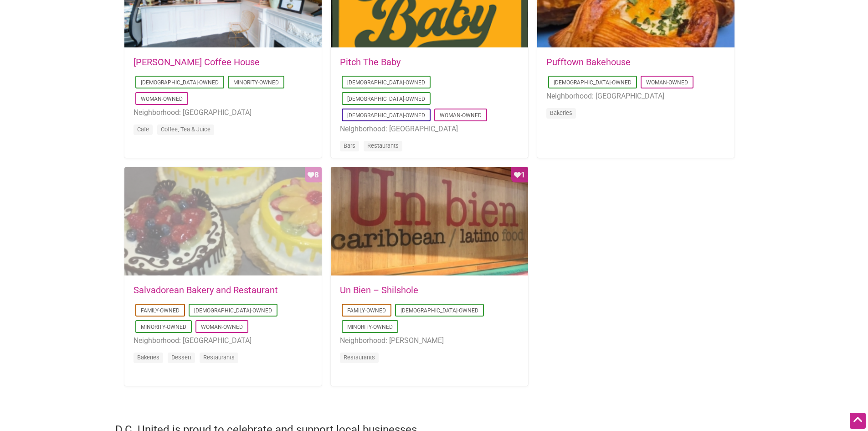 This screenshot has height=431, width=868. What do you see at coordinates (588, 62) in the screenshot?
I see `a: Pufftown Bakehouse` at bounding box center [588, 62].